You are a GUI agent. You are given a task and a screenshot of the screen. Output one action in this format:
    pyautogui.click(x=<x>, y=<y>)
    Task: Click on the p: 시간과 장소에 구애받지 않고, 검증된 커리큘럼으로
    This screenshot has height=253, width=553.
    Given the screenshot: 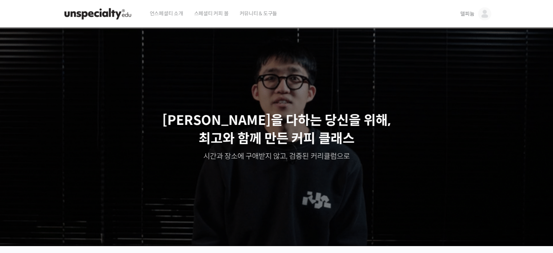 What is the action you would take?
    pyautogui.click(x=276, y=156)
    